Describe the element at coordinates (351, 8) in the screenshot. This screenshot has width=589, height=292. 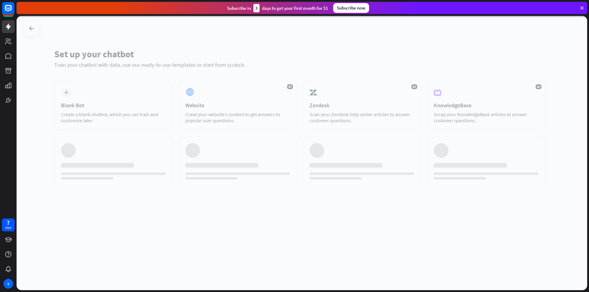
I see `div: Subscribe now` at that location.